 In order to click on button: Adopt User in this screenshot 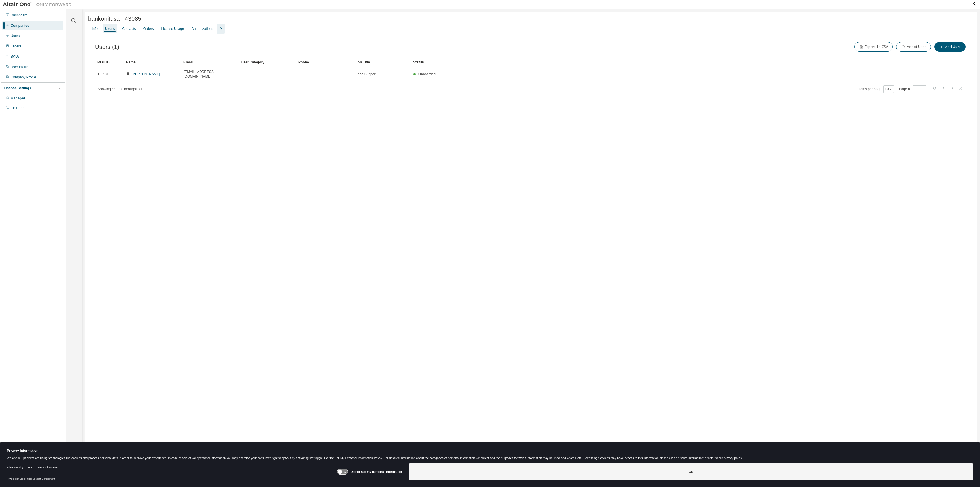, I will do `click(914, 47)`.